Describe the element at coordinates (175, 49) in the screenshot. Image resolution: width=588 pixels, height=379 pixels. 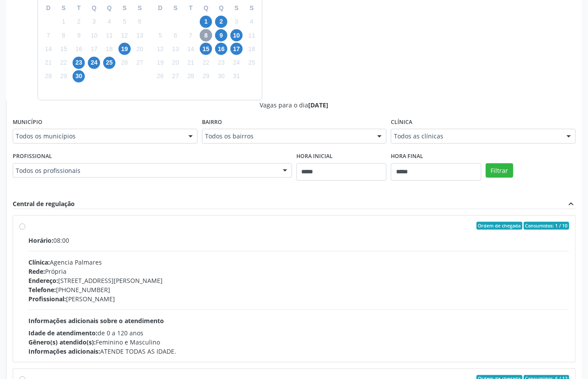
I see `span: segunda-feira, 13 de outubro de 2025` at that location.